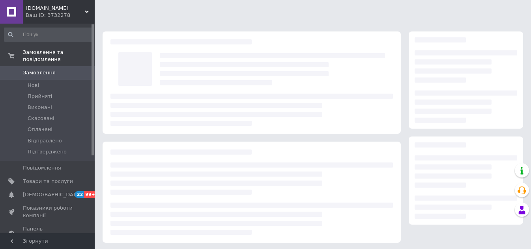 The height and width of the screenshot is (249, 531). I want to click on span: Нові, so click(33, 86).